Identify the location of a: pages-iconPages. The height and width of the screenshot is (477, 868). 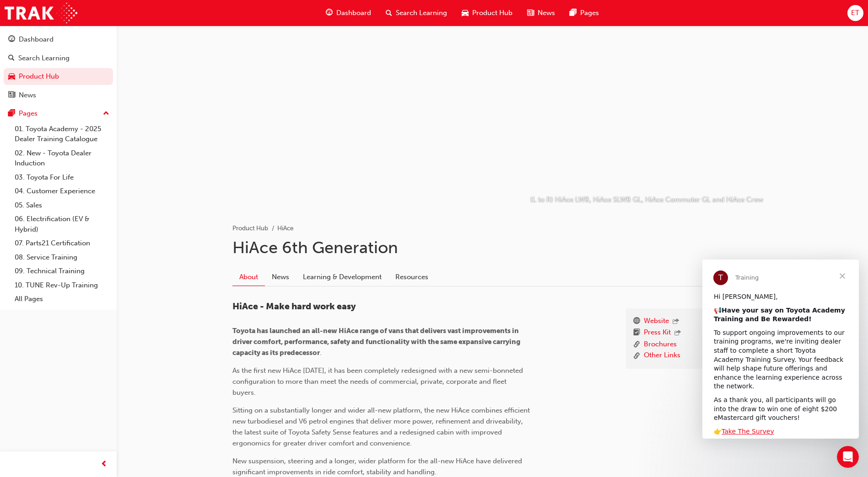
(584, 13).